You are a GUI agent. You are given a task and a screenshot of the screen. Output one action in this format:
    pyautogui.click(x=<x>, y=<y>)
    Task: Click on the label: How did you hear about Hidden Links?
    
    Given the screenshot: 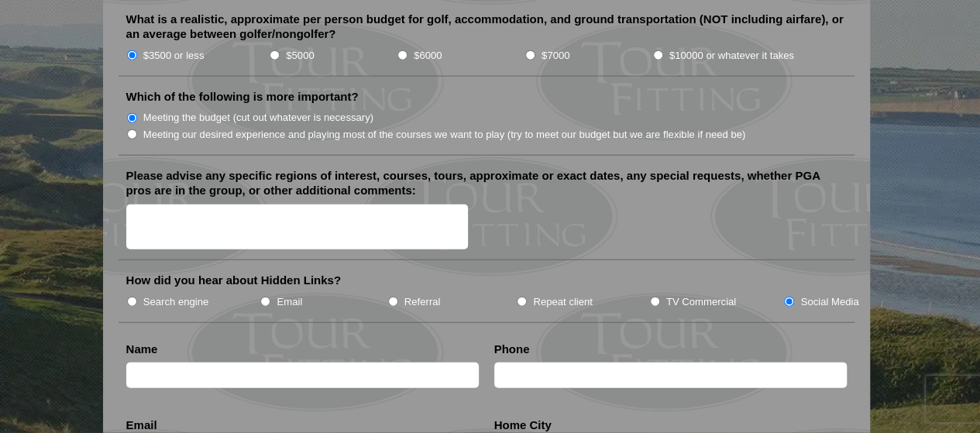 What is the action you would take?
    pyautogui.click(x=234, y=281)
    